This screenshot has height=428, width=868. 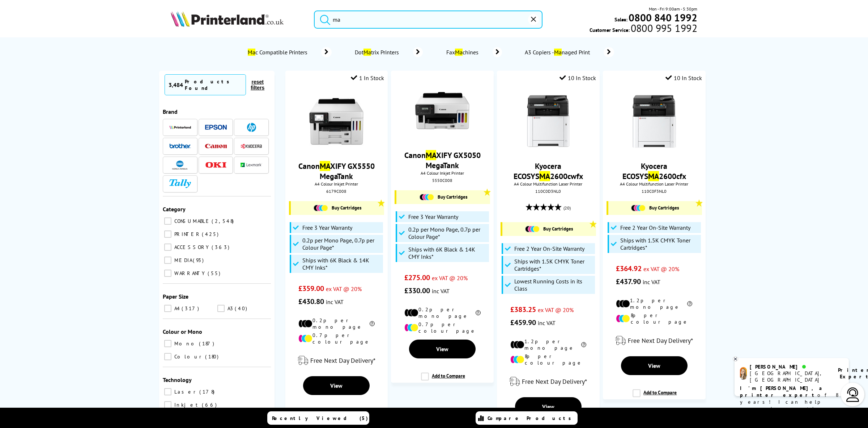 What do you see at coordinates (180, 127) in the screenshot?
I see `img: Printerland` at bounding box center [180, 127].